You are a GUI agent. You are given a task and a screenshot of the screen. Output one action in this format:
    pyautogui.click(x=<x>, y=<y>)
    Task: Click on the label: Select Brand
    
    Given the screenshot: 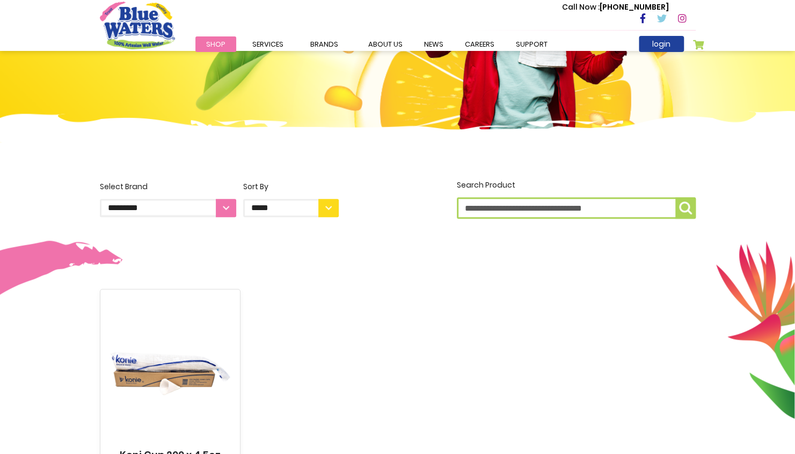 What is the action you would take?
    pyautogui.click(x=168, y=199)
    